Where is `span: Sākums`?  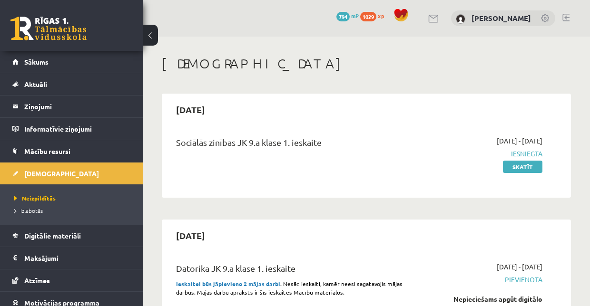 span: Sākums is located at coordinates (36, 62).